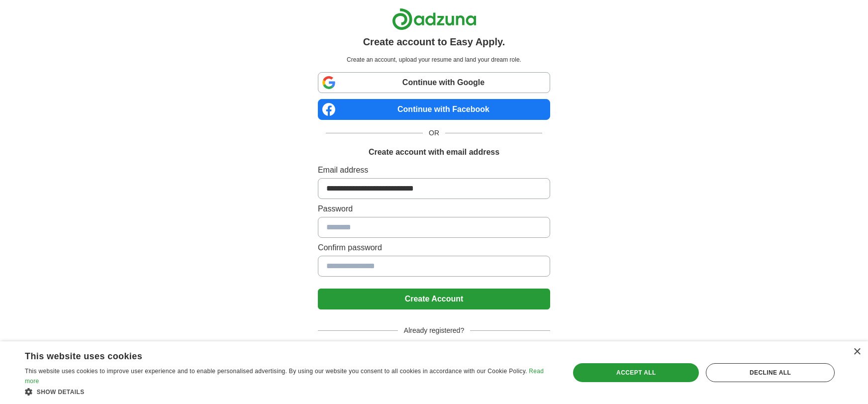 Image resolution: width=868 pixels, height=404 pixels. What do you see at coordinates (636, 373) in the screenshot?
I see `div: Accept all` at bounding box center [636, 373].